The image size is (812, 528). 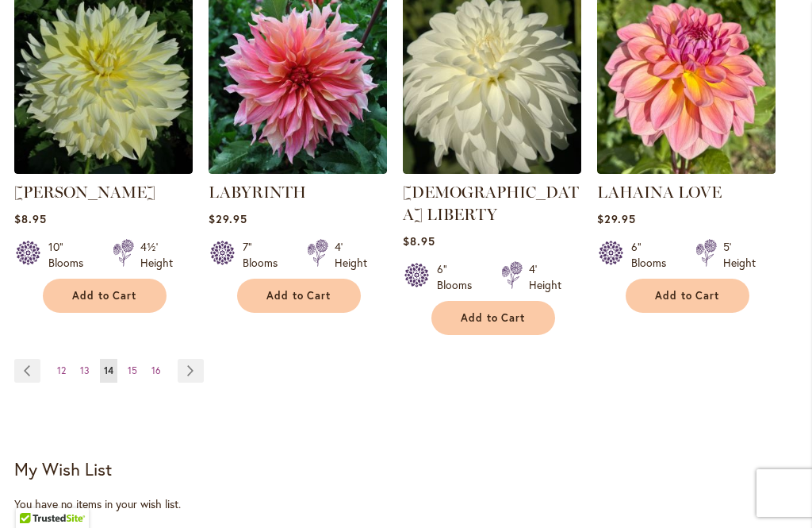 What do you see at coordinates (739, 255) in the screenshot?
I see `div: 5' Height` at bounding box center [739, 255].